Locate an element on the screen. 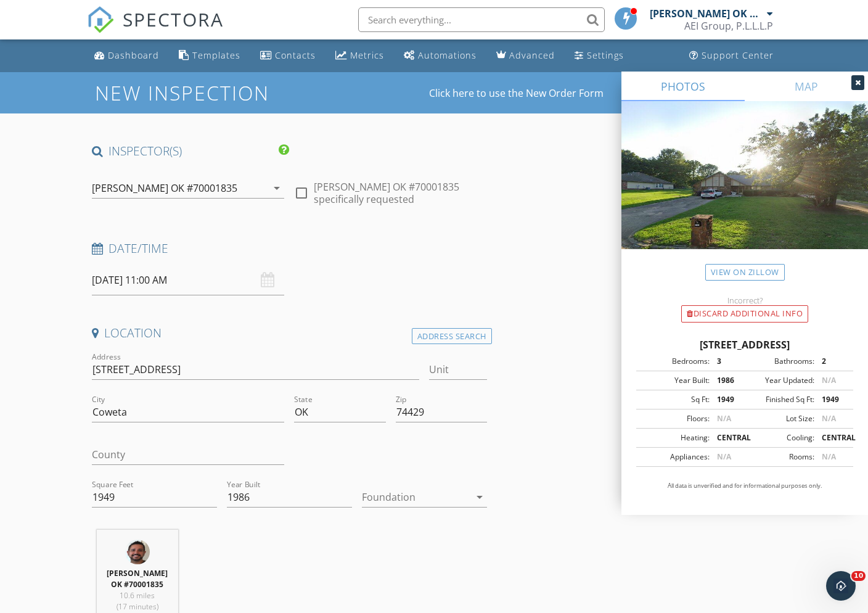 The width and height of the screenshot is (868, 613). span: 10.6 miles is located at coordinates (137, 595).